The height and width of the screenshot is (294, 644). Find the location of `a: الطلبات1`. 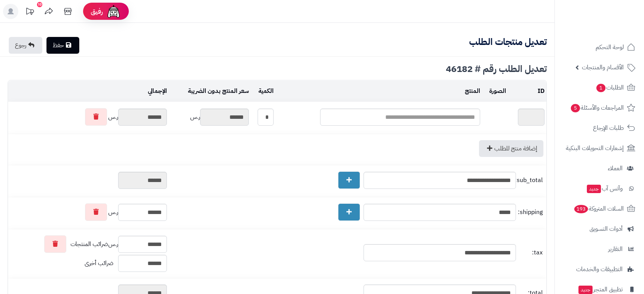

a: الطلبات1 is located at coordinates (600, 88).